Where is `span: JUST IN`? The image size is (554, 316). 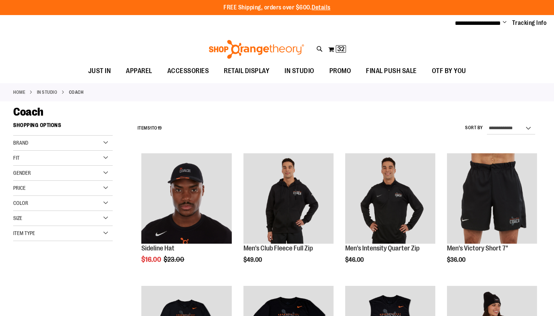 span: JUST IN is located at coordinates (99, 71).